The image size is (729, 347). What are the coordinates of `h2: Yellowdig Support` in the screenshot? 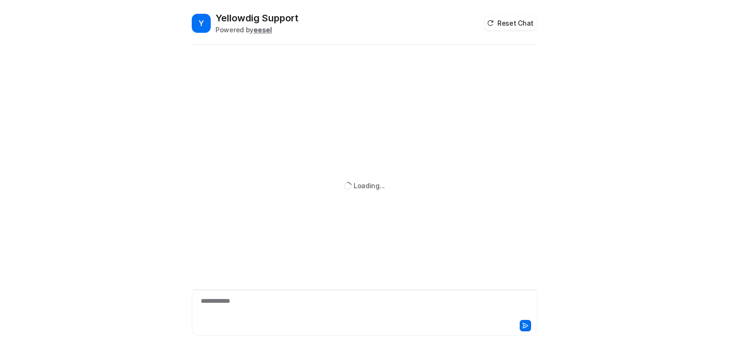 It's located at (257, 18).